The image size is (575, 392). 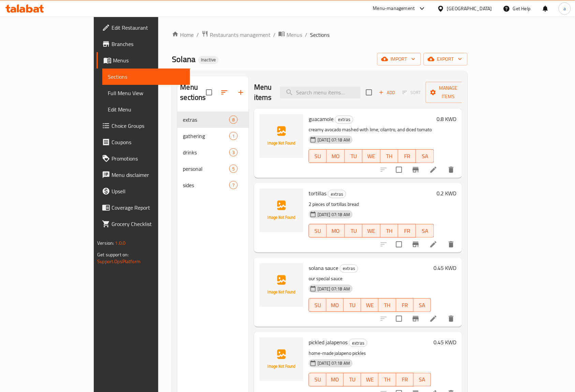 I want to click on button: export, so click(x=446, y=59).